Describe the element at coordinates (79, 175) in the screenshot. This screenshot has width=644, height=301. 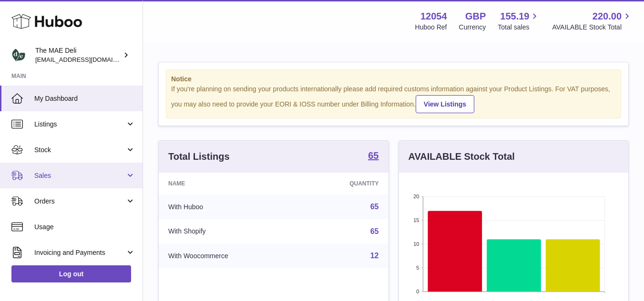
I see `span: Sales` at that location.